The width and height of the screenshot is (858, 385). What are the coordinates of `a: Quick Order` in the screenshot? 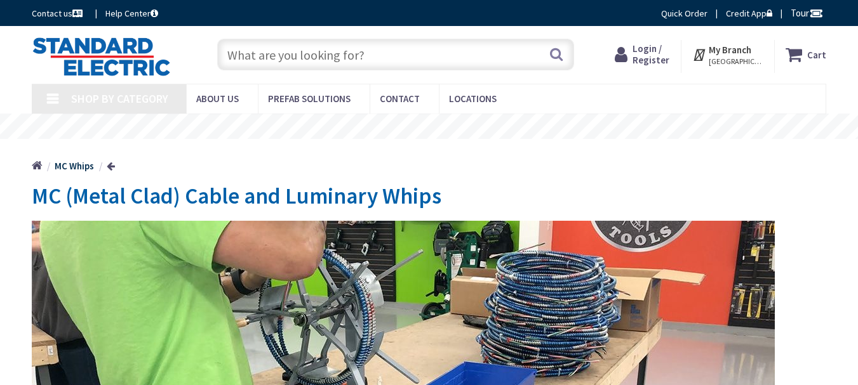 It's located at (684, 13).